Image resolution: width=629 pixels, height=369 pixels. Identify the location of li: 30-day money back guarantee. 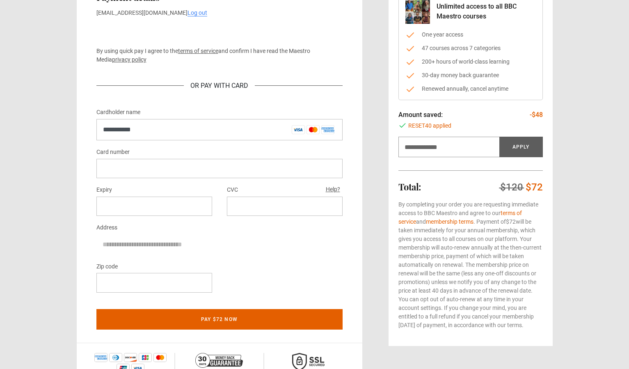
(470, 75).